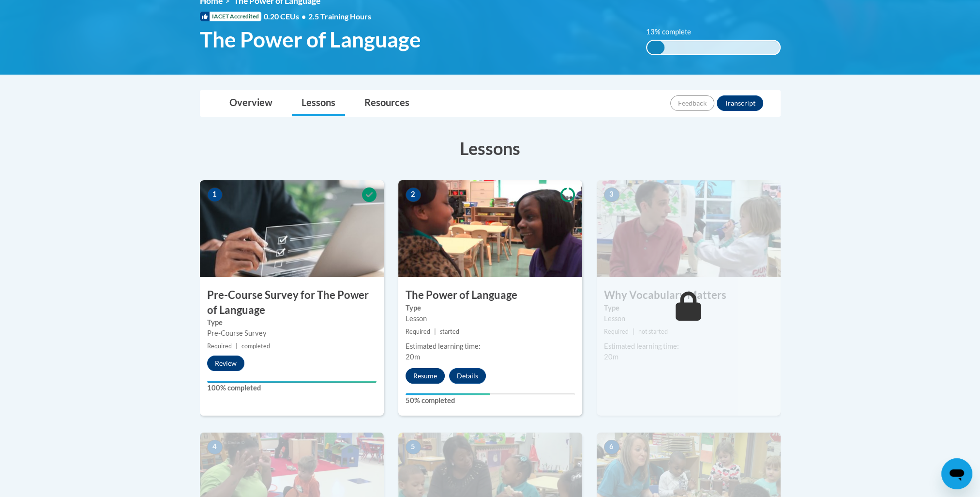 The height and width of the screenshot is (497, 980). What do you see at coordinates (387, 103) in the screenshot?
I see `a: Resources` at bounding box center [387, 103].